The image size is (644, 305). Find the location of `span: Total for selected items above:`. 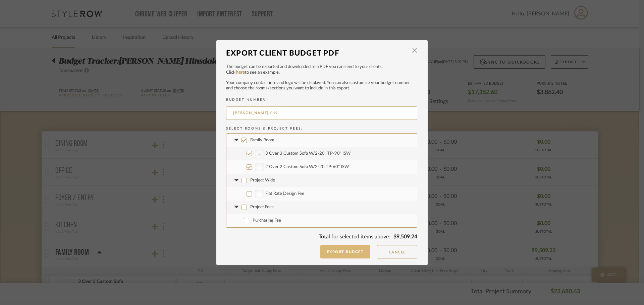

span: Total for selected items above: is located at coordinates (354, 237).